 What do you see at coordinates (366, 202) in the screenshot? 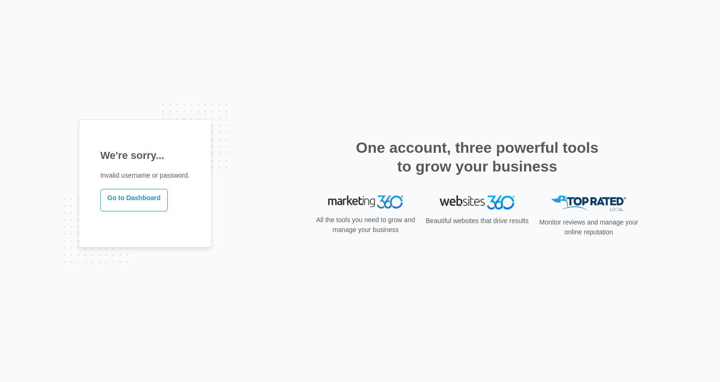
I see `img: Marketing 360` at bounding box center [366, 202].